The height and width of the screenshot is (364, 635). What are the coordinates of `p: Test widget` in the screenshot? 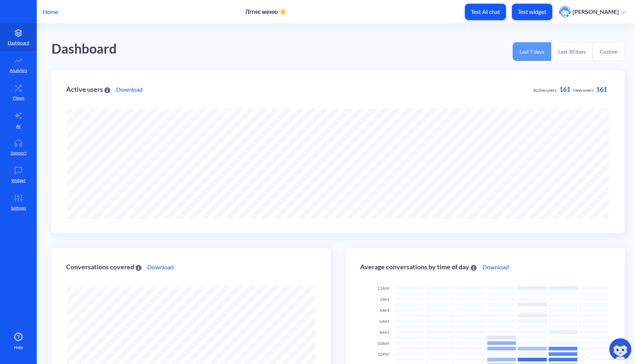 It's located at (532, 12).